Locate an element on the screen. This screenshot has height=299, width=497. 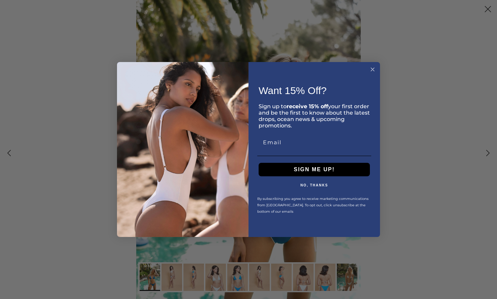
button: Close dialog is located at coordinates (373, 70).